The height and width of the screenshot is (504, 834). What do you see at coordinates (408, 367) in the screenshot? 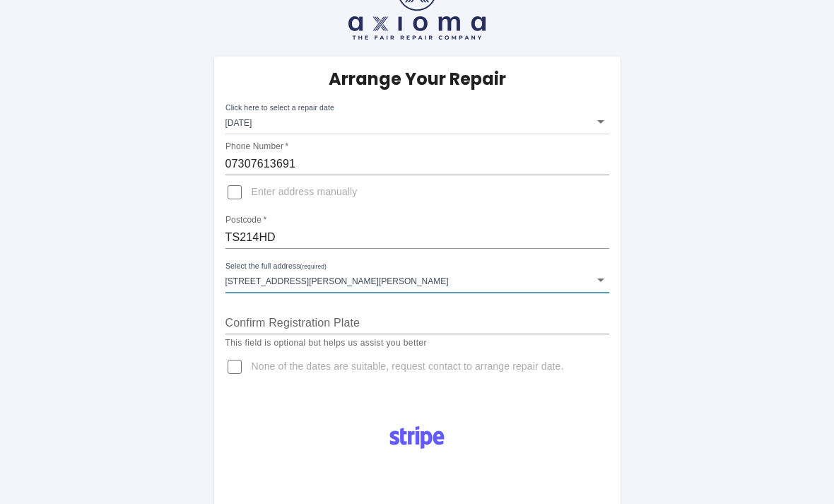
I see `span: None of the dates are suitable, request contact to arrange repair date.` at bounding box center [408, 367].